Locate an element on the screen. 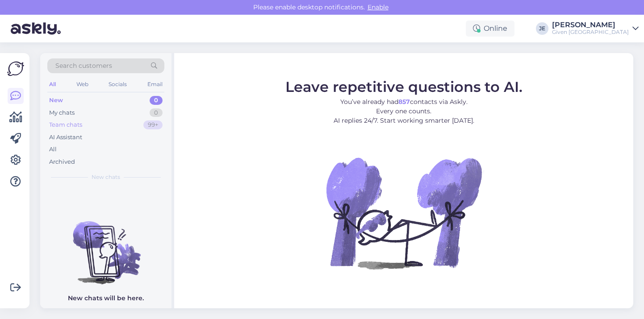 This screenshot has height=319, width=644. div: JE is located at coordinates (542, 28).